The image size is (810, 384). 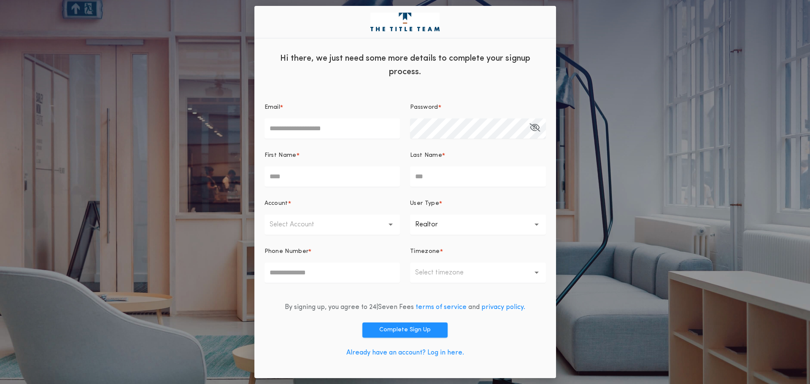 What do you see at coordinates (405, 308) in the screenshot?
I see `div: By signing up, you agree to 24|Seven Fees and` at bounding box center [405, 308].